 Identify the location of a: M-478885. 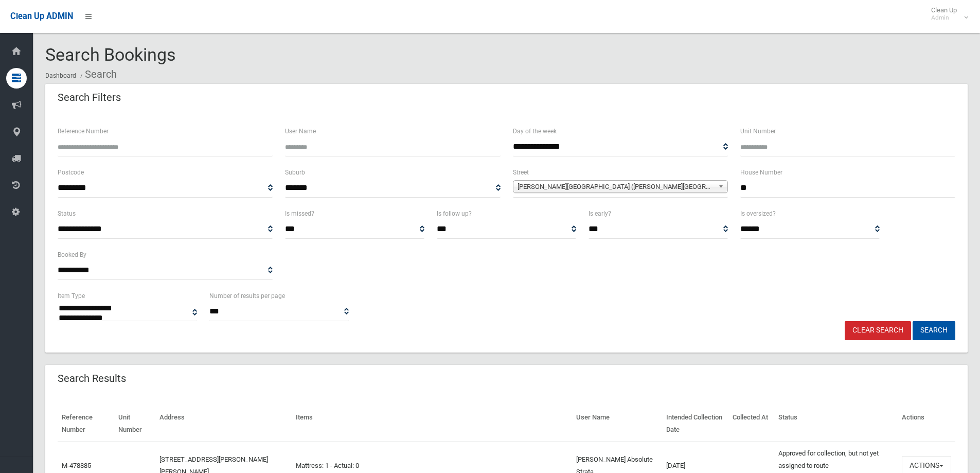
(76, 465).